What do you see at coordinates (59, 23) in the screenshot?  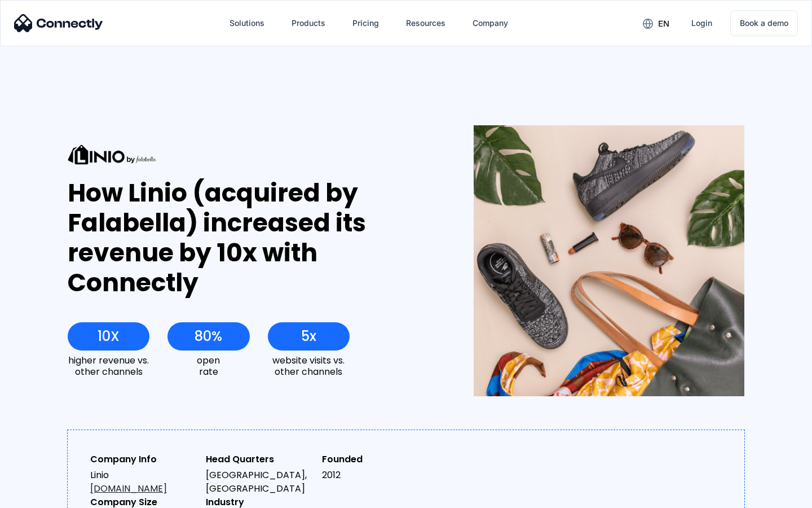 I see `img: Connectly Logo` at bounding box center [59, 23].